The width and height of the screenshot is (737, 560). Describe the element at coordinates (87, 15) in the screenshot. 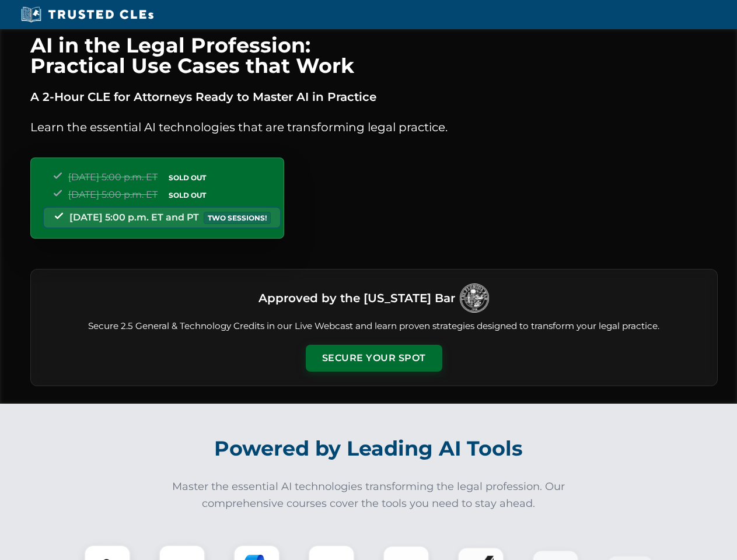

I see `img: Trusted CLEs` at that location.